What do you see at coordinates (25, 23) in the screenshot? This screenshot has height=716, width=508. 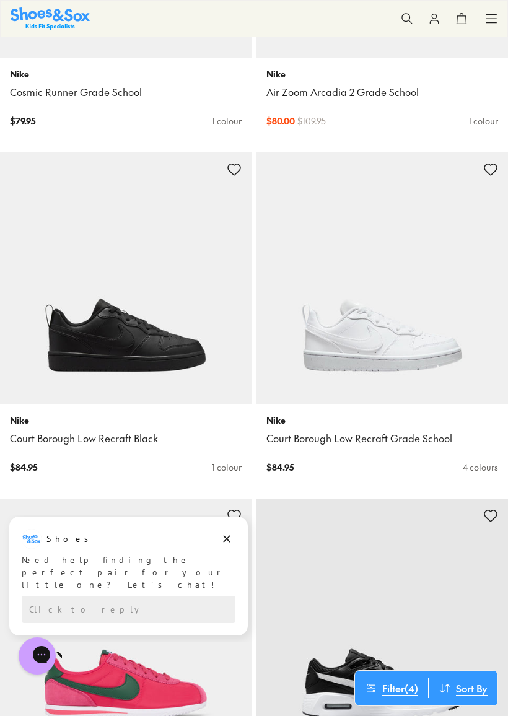 I see `button: Close gorgias live chat` at bounding box center [25, 23].